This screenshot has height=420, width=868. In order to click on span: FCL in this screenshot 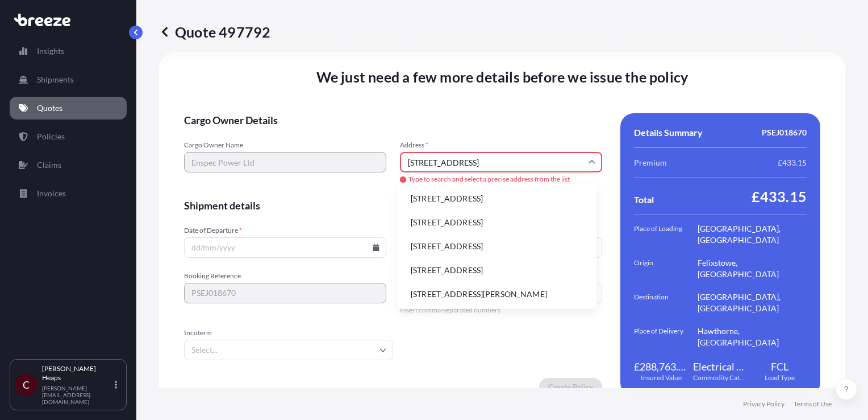, I will do `click(780, 367)`.